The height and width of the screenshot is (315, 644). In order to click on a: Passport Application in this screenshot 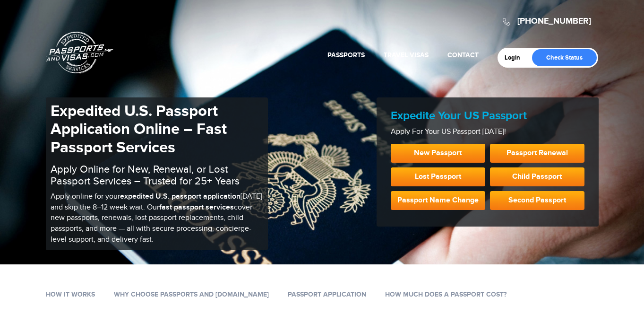, I will do `click(327, 294)`.